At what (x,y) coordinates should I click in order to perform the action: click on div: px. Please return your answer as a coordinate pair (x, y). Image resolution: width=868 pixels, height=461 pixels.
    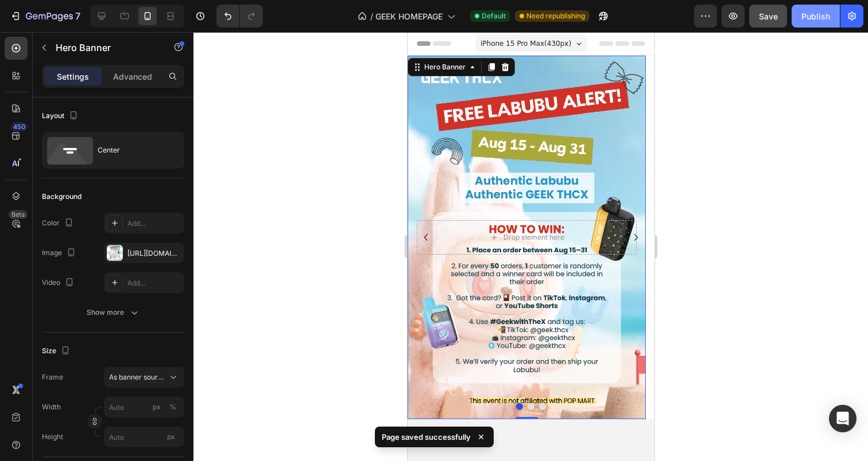
    Looking at the image, I should click on (157, 407).